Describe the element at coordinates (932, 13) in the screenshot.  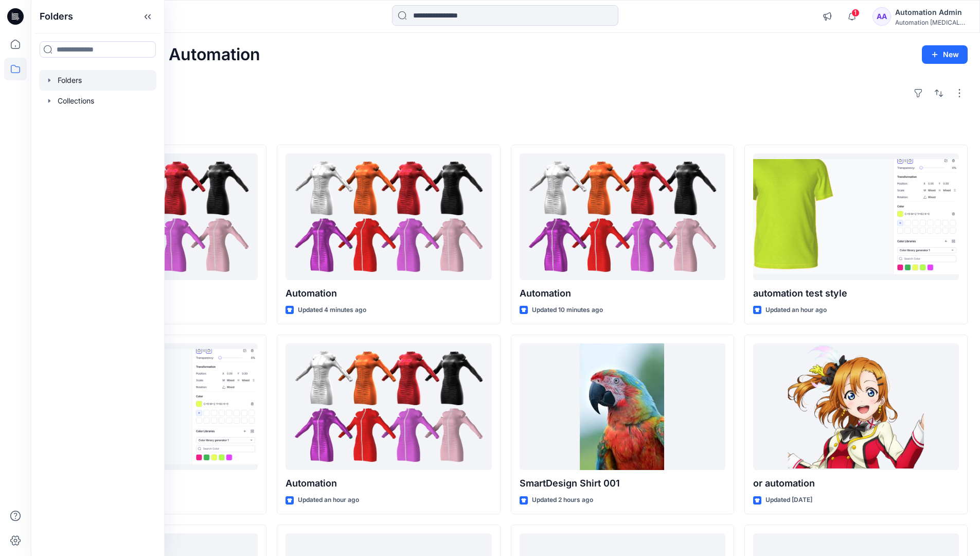
I see `div: Automation Admin` at that location.